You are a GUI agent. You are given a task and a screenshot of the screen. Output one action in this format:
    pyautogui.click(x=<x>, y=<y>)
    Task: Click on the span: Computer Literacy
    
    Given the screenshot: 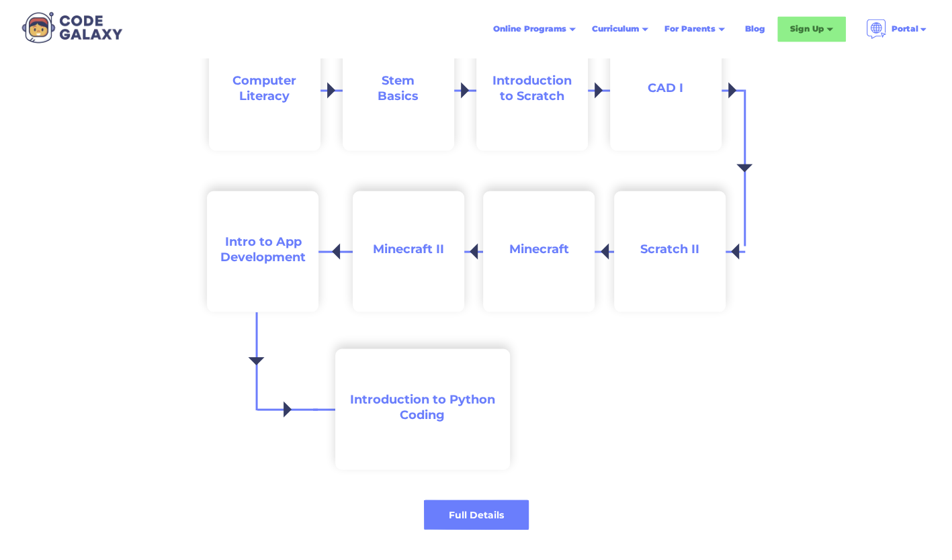 What is the action you would take?
    pyautogui.click(x=264, y=87)
    